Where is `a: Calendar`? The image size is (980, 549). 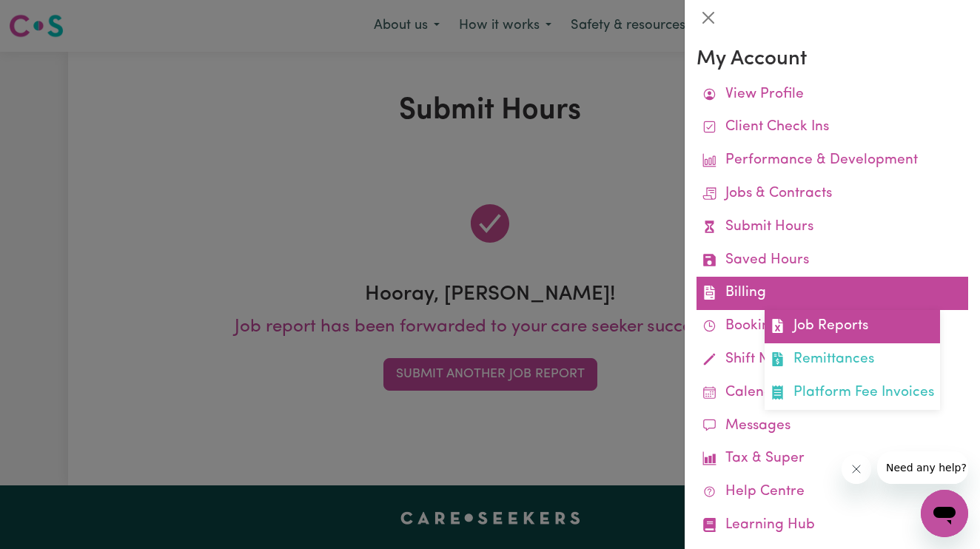
a: Calendar is located at coordinates (832, 393).